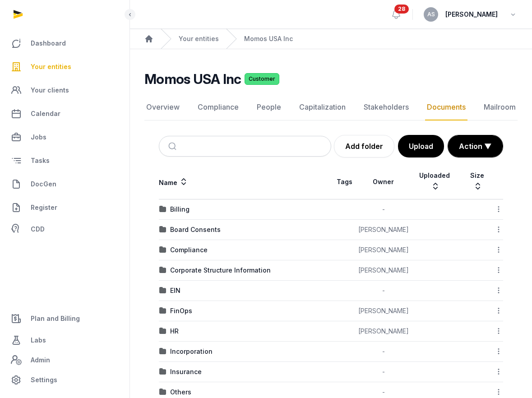 Image resolution: width=532 pixels, height=398 pixels. What do you see at coordinates (193, 79) in the screenshot?
I see `h2: Momos USA Inc` at bounding box center [193, 79].